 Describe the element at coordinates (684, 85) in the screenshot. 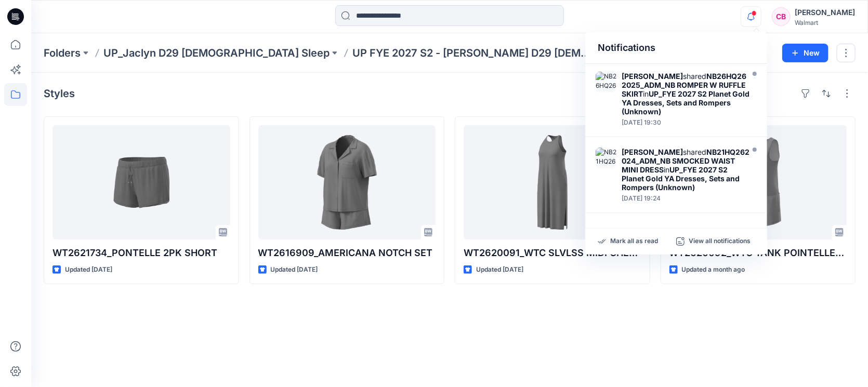

I see `strong: NB26HQ262025_ADM_NB ROMPER W RUFFLE SKIRT` at that location.